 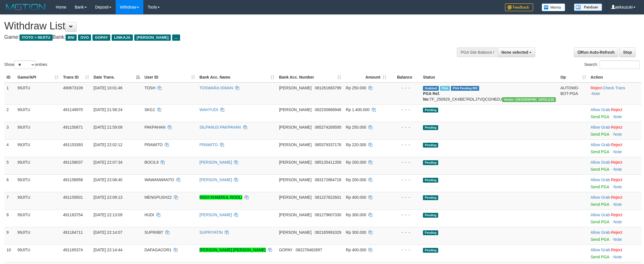 I want to click on td: 1, so click(x=10, y=94).